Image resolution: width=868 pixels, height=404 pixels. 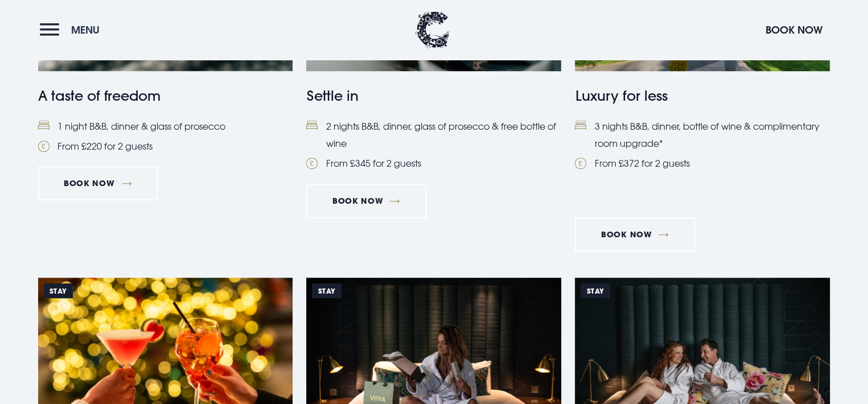 What do you see at coordinates (432, 30) in the screenshot?
I see `img: Clandeboye Lodge` at bounding box center [432, 30].